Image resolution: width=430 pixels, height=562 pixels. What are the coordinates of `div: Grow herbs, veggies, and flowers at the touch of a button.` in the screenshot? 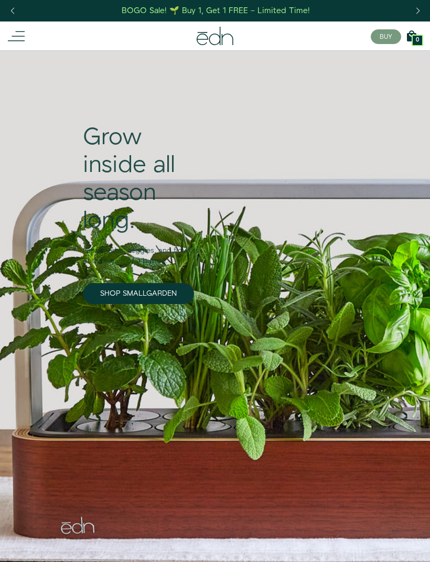 It's located at (143, 251).